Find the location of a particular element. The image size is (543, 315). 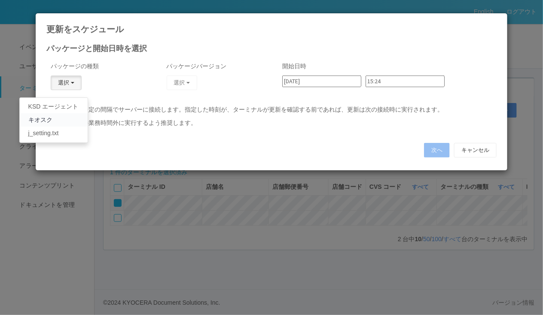

button: 次へ is located at coordinates (437, 150).